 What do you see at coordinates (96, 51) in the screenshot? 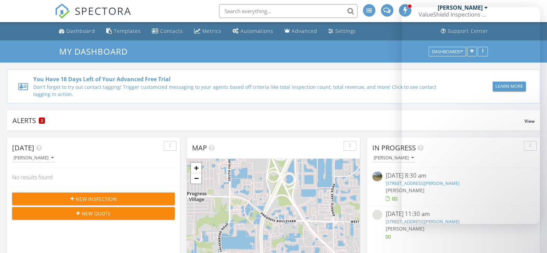
I see `a: My Dashboard` at bounding box center [96, 51].